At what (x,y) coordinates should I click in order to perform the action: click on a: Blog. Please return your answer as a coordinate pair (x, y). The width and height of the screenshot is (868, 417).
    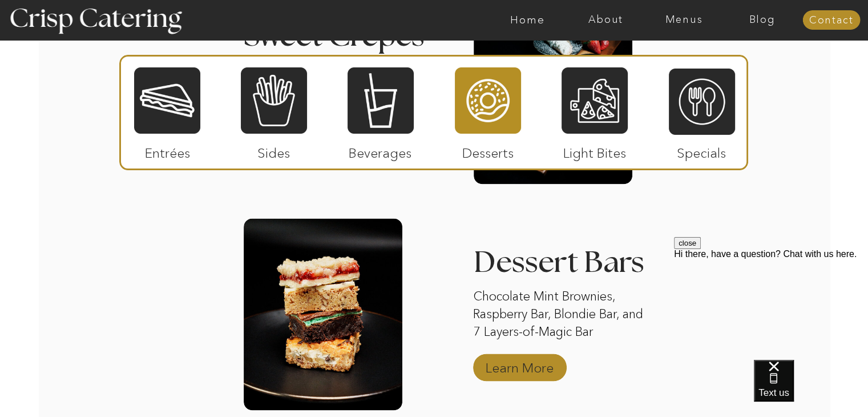
    Looking at the image, I should click on (762, 20).